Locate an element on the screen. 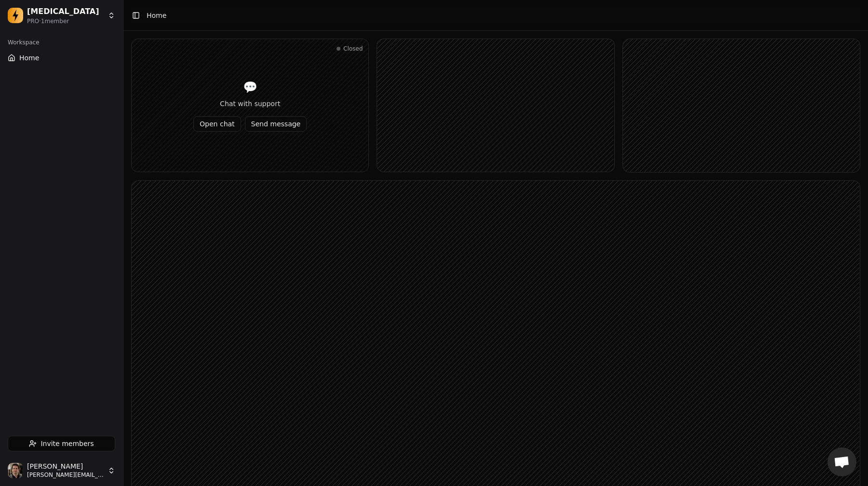 This screenshot has width=868, height=486. img: Dopamine is located at coordinates (16, 16).